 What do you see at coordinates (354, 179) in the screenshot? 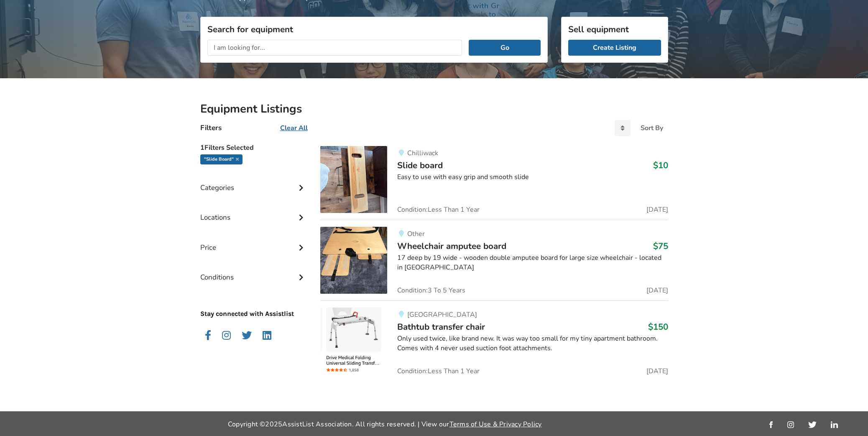
I see `img: transfer aids-slide board` at bounding box center [354, 179].